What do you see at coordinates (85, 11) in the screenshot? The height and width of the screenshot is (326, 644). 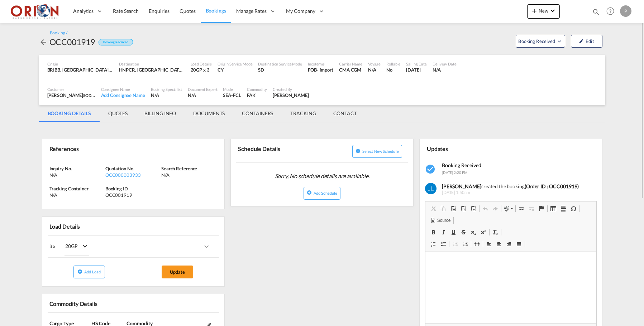 I see `body: Rich Text Editor, editor2` at bounding box center [85, 11].